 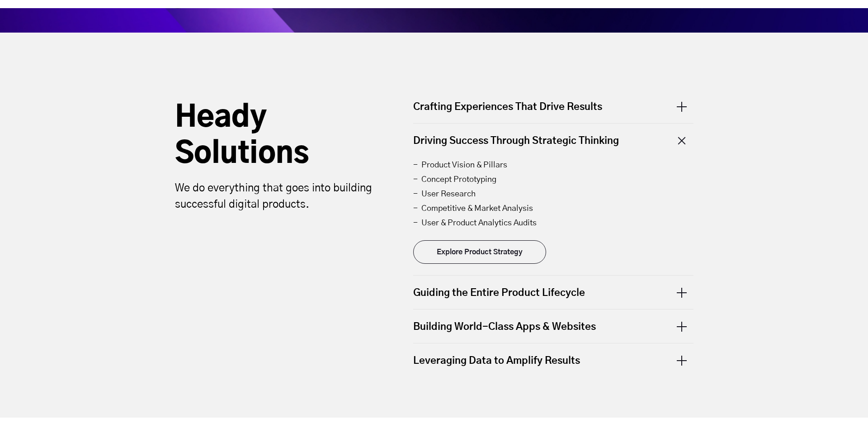 What do you see at coordinates (553, 180) in the screenshot?
I see `li: - Concept Prototyping` at bounding box center [553, 180].